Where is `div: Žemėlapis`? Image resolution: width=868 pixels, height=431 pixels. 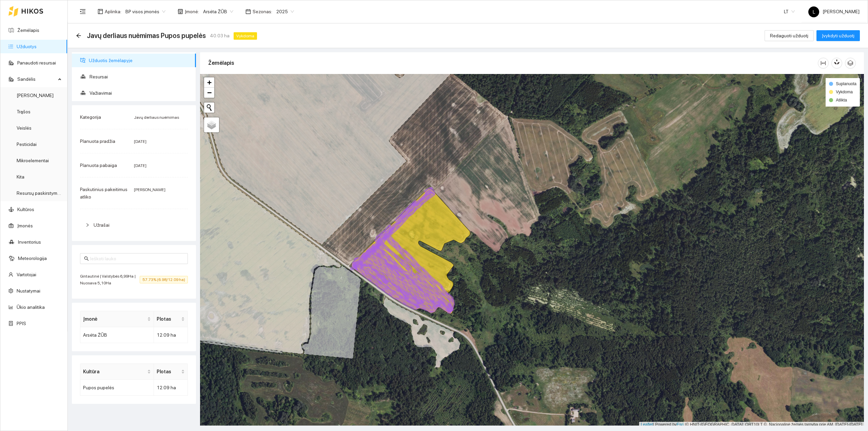 div: Žemėlapis is located at coordinates (513, 63).